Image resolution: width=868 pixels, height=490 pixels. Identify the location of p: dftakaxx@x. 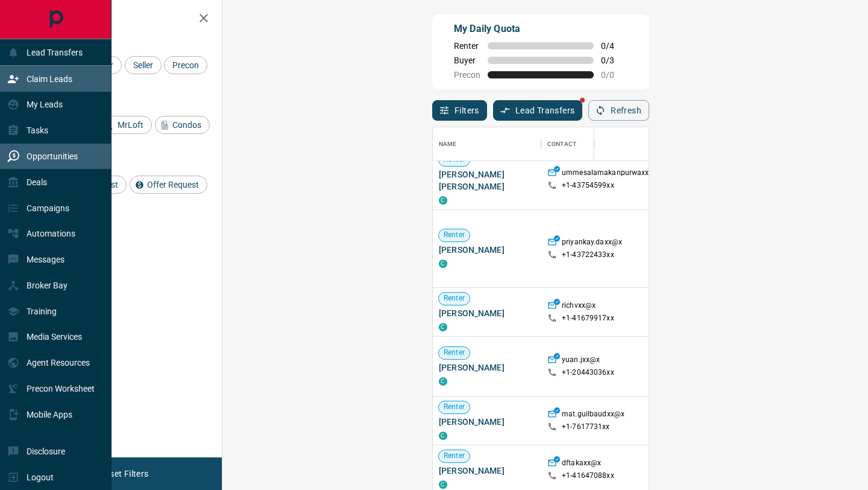
(581, 464).